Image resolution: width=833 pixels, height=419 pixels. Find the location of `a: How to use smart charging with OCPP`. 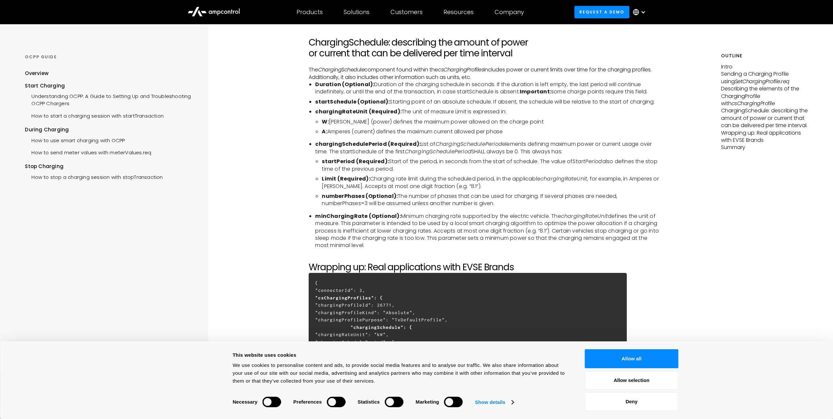

a: How to use smart charging with OCPP is located at coordinates (75, 139).